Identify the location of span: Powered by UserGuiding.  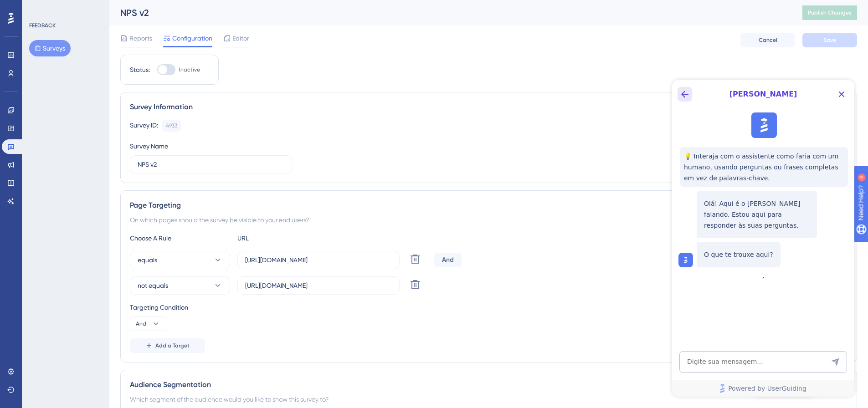
(95, 309).